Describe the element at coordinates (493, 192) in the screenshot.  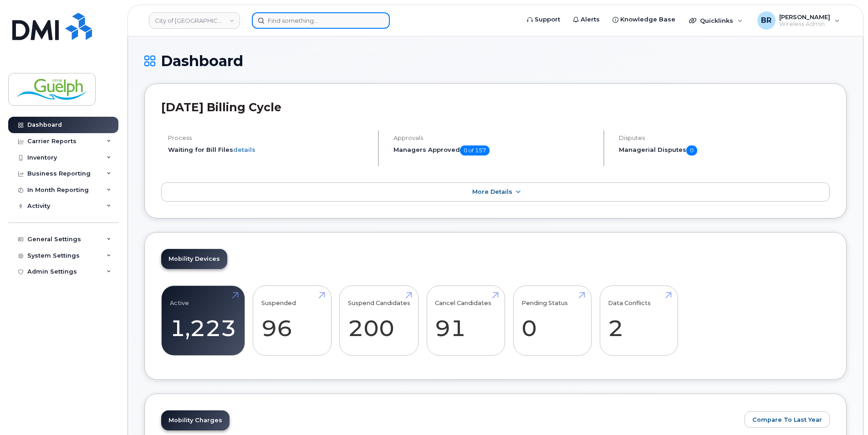
I see `span: More Details` at that location.